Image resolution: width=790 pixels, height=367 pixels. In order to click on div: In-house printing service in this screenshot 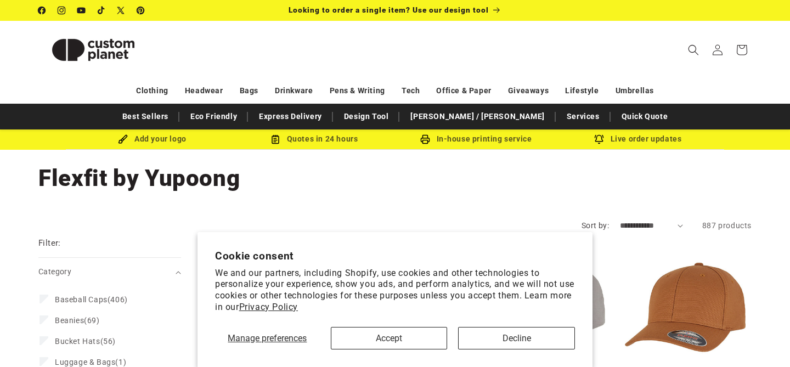, I will do `click(476, 139)`.